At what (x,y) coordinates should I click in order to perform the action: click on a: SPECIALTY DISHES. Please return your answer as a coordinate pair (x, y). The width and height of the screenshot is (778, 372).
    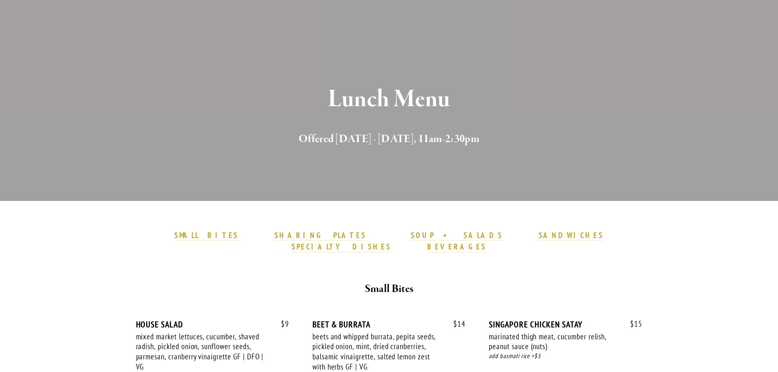
    Looking at the image, I should click on (341, 247).